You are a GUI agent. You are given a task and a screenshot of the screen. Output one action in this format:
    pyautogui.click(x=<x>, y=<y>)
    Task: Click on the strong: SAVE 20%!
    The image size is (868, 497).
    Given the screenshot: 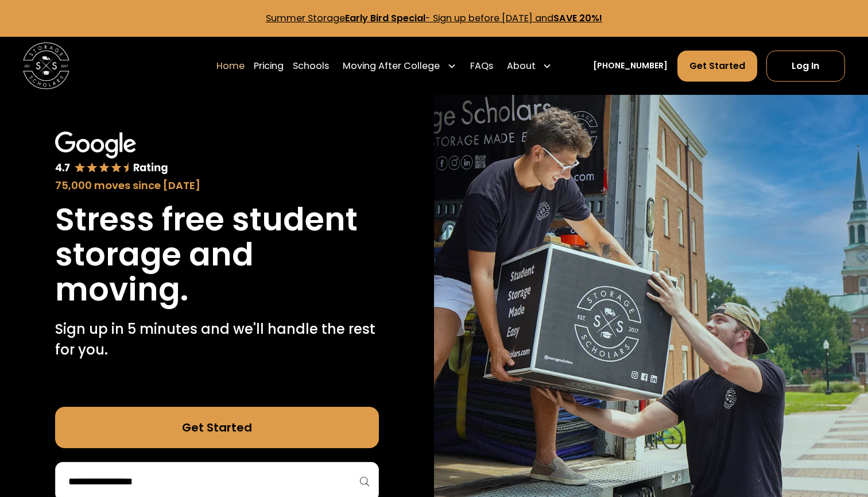 What is the action you would take?
    pyautogui.click(x=577, y=18)
    